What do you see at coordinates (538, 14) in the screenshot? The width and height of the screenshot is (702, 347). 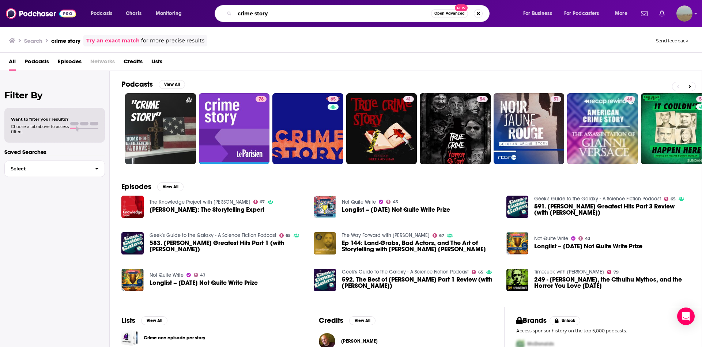 I see `span: For Business` at bounding box center [538, 14].